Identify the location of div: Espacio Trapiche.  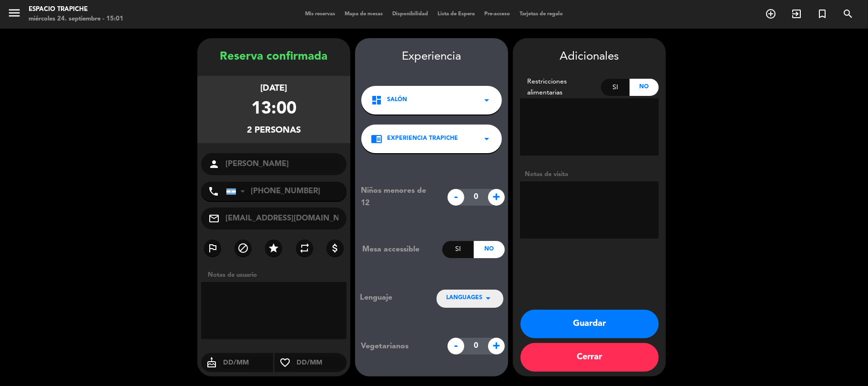
(76, 10).